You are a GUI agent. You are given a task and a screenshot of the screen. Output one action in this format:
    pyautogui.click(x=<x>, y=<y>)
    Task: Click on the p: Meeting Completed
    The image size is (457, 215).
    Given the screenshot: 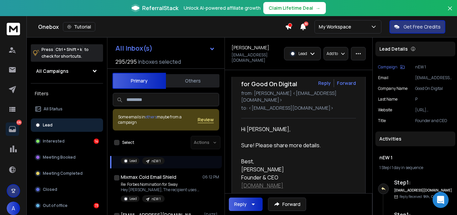 What is the action you would take?
    pyautogui.click(x=63, y=173)
    